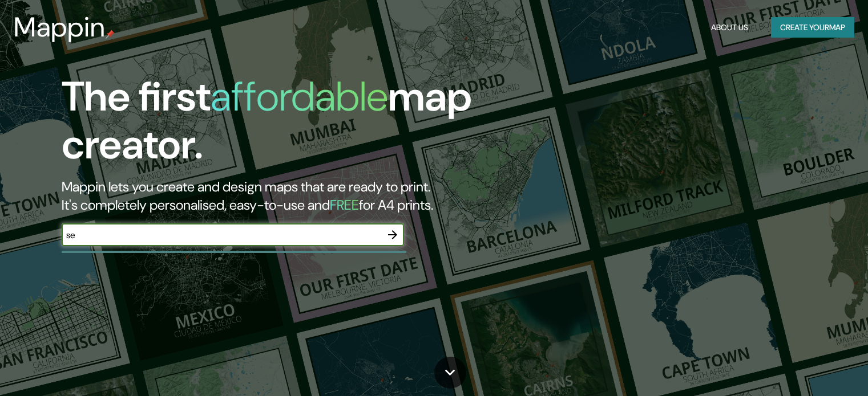 The width and height of the screenshot is (868, 396). What do you see at coordinates (110, 35) in the screenshot?
I see `img: mappin-pin` at bounding box center [110, 35].